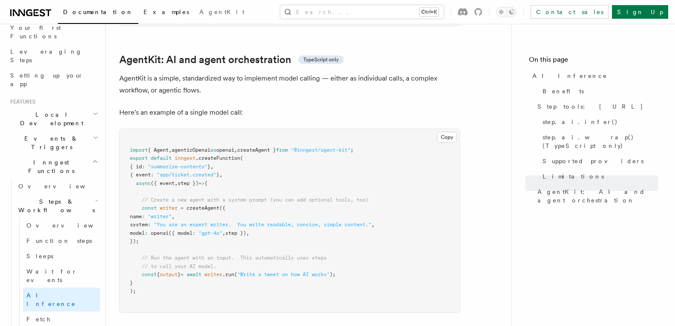 This screenshot has height=326, width=675. Describe the element at coordinates (169, 274) in the screenshot. I see `span: output` at that location.